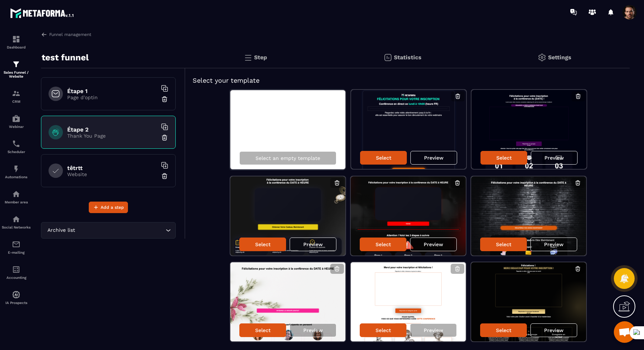  Describe the element at coordinates (61, 230) in the screenshot. I see `span: Archive list` at that location.